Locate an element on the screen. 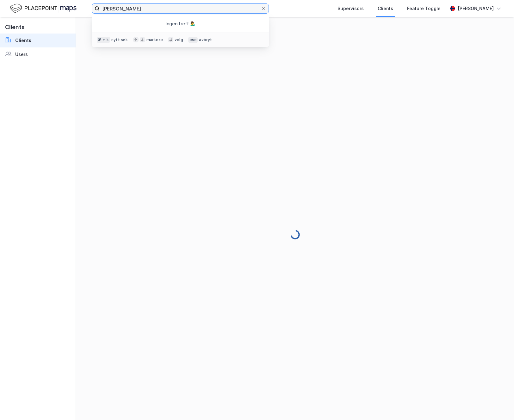  div: Feature Toggle is located at coordinates (424, 9).